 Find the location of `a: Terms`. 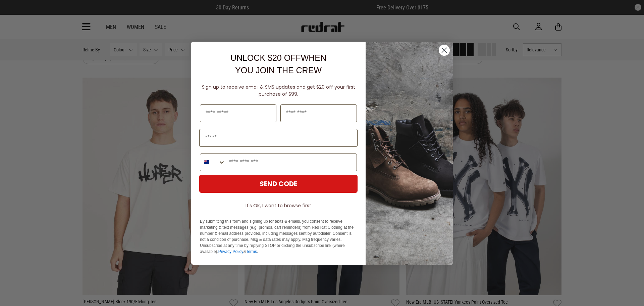

a: Terms is located at coordinates (252, 252).